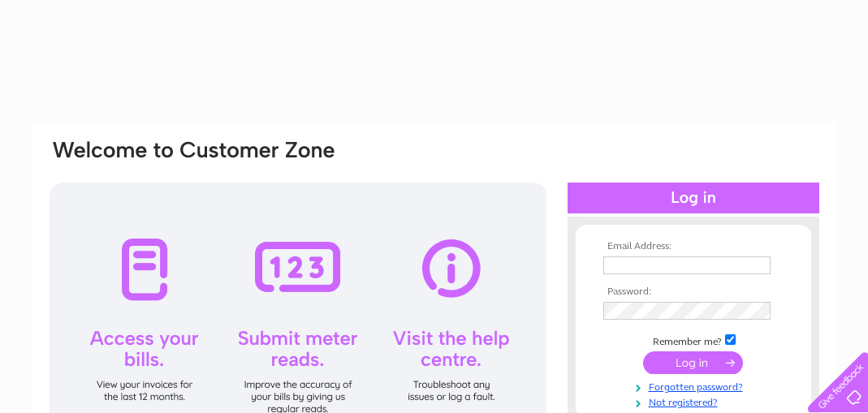 Image resolution: width=868 pixels, height=413 pixels. I want to click on td: Remember me?, so click(693, 340).